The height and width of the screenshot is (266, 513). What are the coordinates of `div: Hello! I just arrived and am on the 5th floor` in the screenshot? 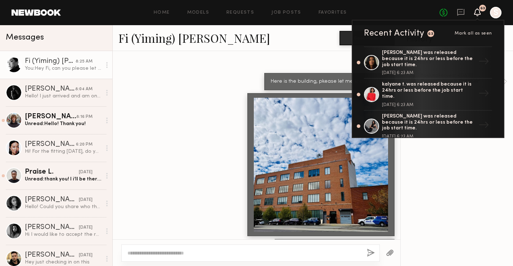 It's located at (63, 96).